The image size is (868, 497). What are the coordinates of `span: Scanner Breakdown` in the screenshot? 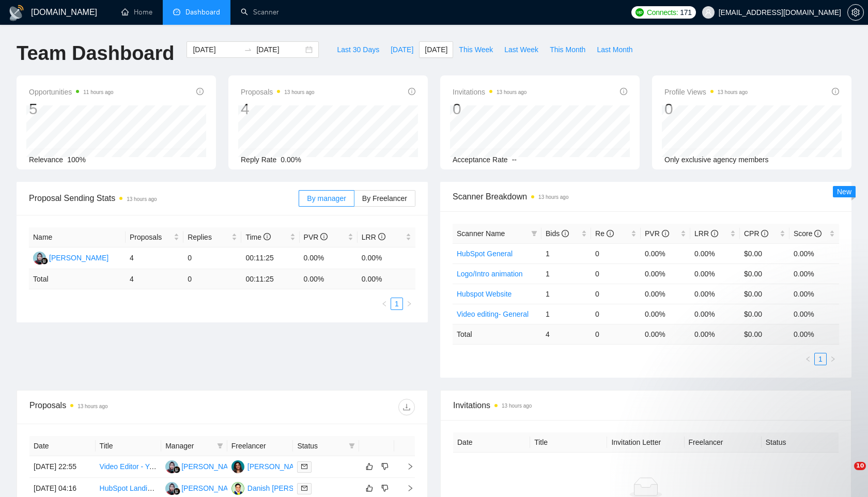 It's located at (646, 197).